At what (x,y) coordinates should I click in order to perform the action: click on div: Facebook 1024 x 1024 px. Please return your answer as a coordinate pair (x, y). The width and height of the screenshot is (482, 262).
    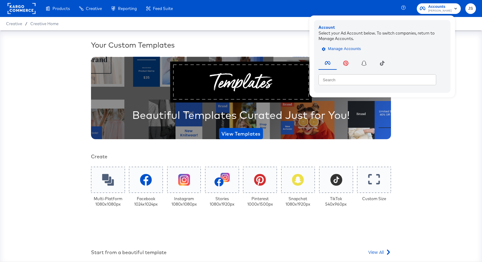
    Looking at the image, I should click on (146, 201).